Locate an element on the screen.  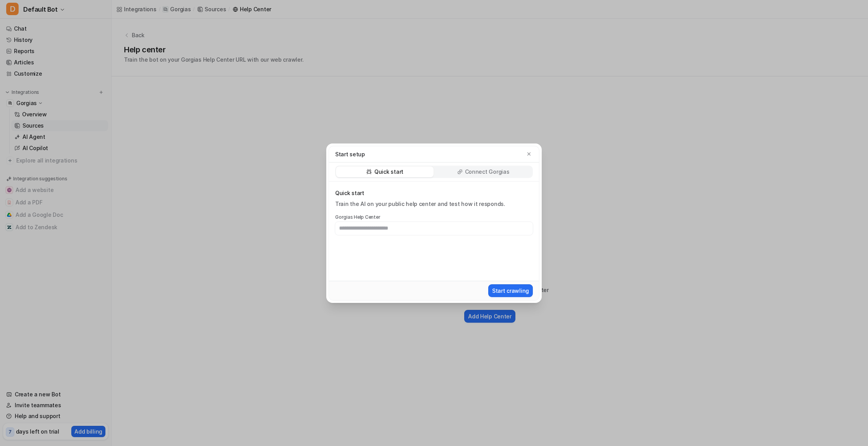
button: Start crawling is located at coordinates (511, 290).